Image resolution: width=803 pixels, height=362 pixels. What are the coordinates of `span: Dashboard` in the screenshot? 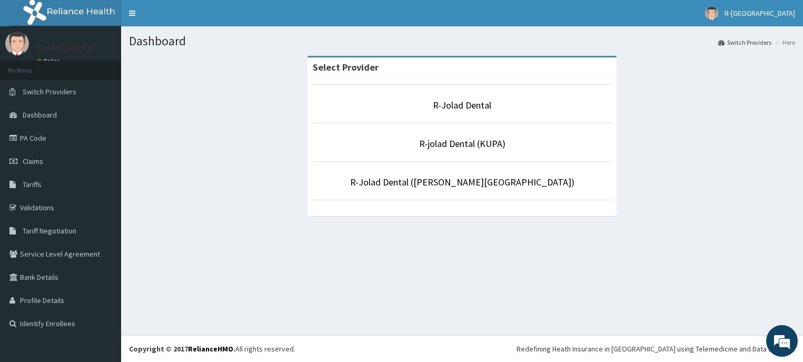 It's located at (39, 115).